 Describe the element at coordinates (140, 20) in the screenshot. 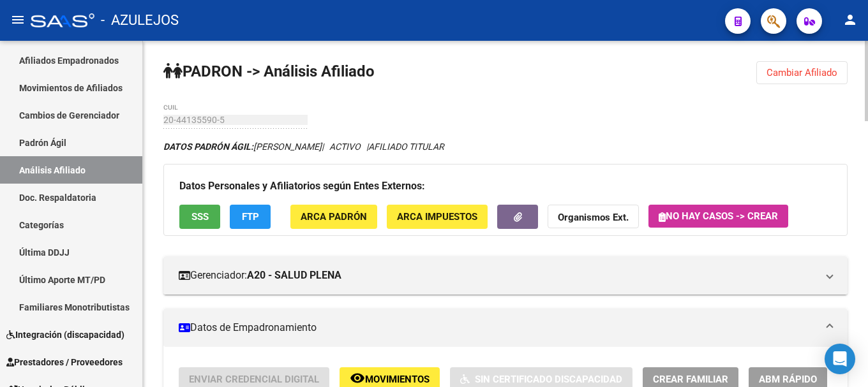

I see `span: - AZULEJOS` at that location.